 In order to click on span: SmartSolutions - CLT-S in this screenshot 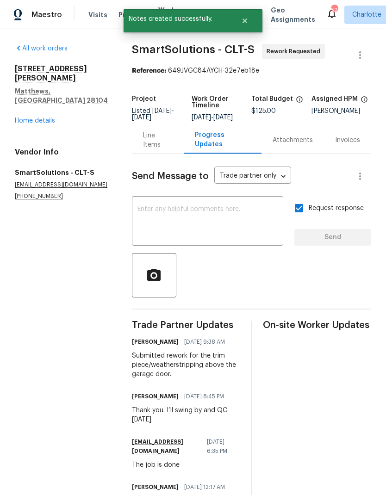, I will do `click(193, 50)`.